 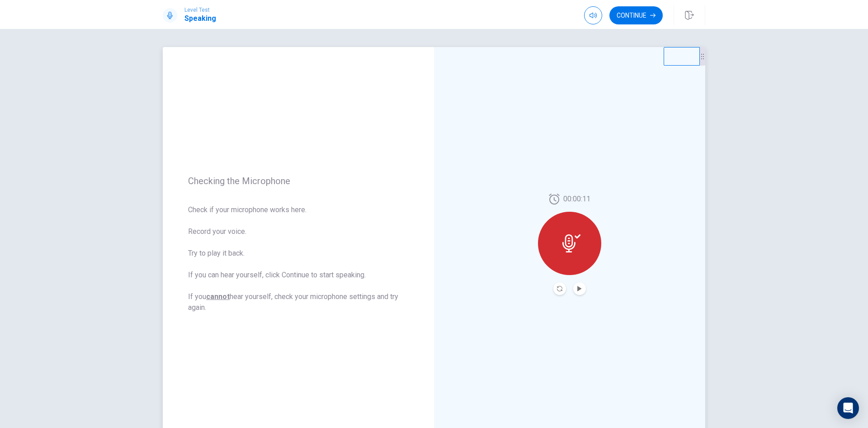 What do you see at coordinates (299, 259) in the screenshot?
I see `span: Check if your microphone works here. Record your voice. Try to play it back. If you can hear your...` at bounding box center [299, 259].